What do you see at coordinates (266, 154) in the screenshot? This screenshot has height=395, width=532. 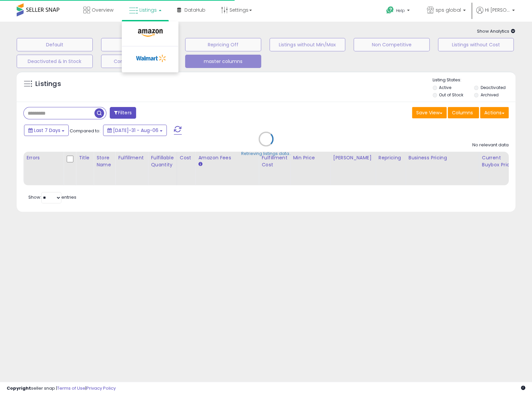 I see `div: Retrieving listings data..` at bounding box center [266, 154].